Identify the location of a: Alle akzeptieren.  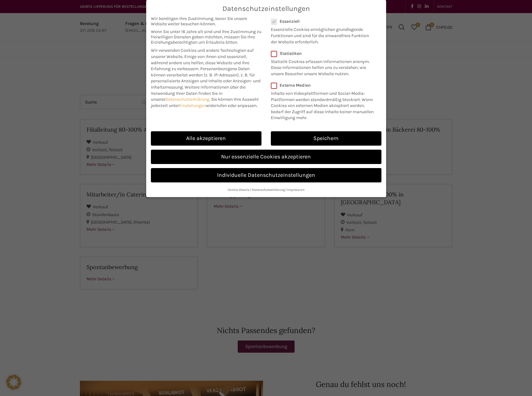
(206, 138).